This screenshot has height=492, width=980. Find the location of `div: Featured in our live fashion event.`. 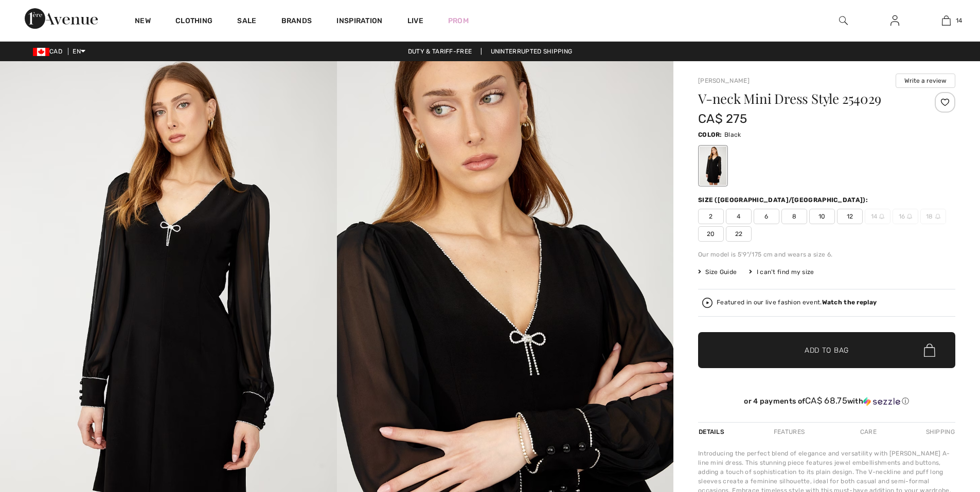

div: Featured in our live fashion event. is located at coordinates (797, 303).